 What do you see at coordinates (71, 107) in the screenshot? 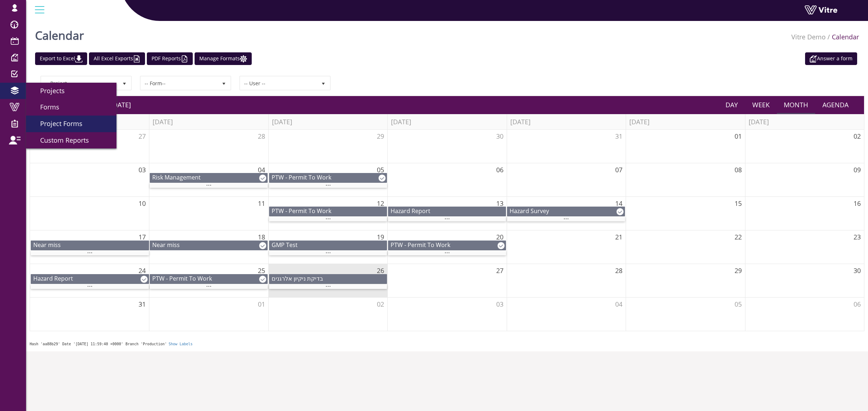
I see `a: Forms` at bounding box center [71, 107].